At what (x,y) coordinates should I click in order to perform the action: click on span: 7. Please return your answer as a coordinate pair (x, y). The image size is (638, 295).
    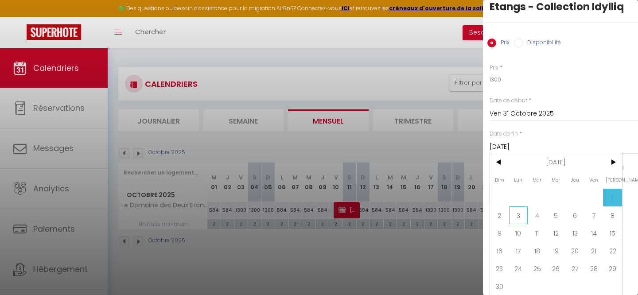
    Looking at the image, I should click on (594, 215).